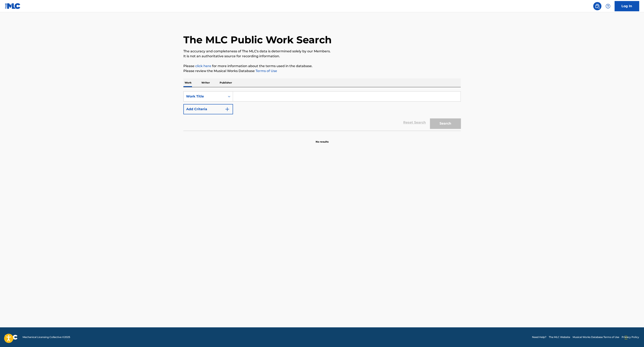  Describe the element at coordinates (608, 6) in the screenshot. I see `img: help` at that location.